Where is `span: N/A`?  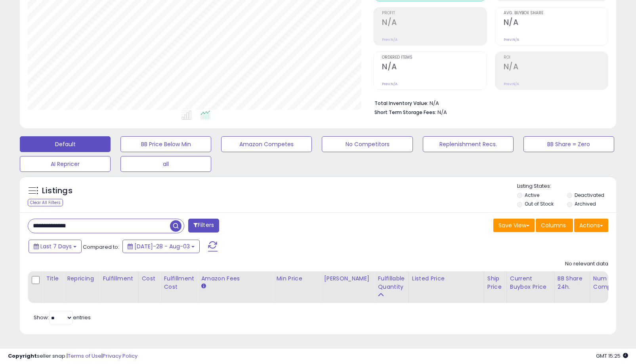 span: N/A is located at coordinates (442, 112).